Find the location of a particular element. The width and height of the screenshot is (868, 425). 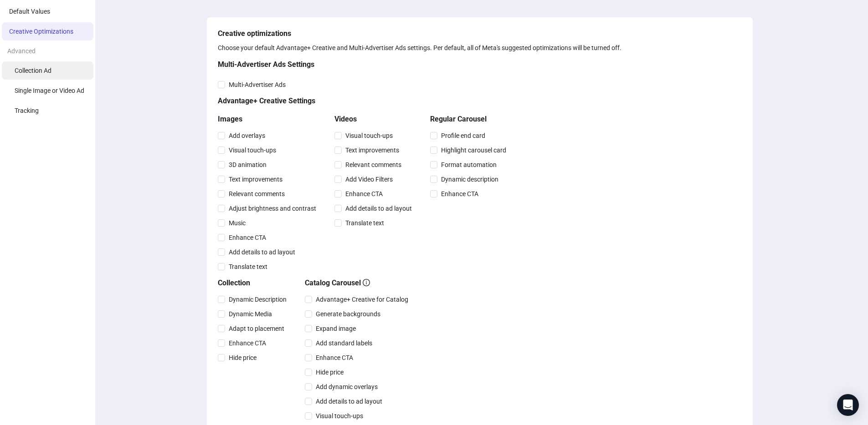

h5: Images is located at coordinates (269, 119).